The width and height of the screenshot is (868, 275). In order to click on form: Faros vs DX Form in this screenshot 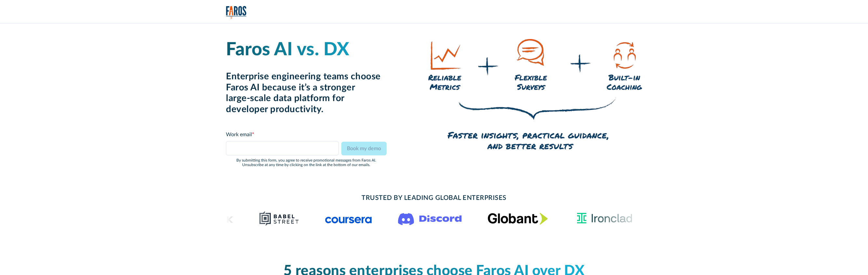, I will do `click(307, 149)`.